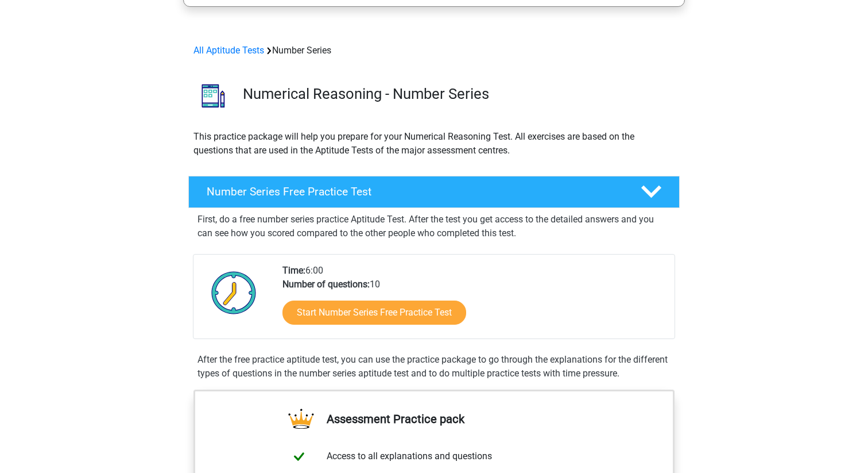 The height and width of the screenshot is (473, 868). Describe the element at coordinates (374, 312) in the screenshot. I see `a: Start Number Series Free Practice Test` at that location.